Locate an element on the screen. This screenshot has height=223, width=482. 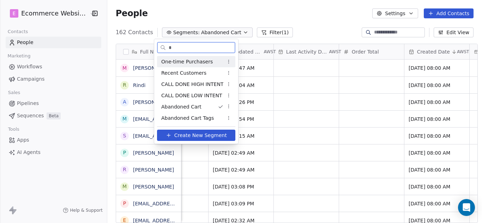
span: Abandoned Cart Tags is located at coordinates (187, 118).